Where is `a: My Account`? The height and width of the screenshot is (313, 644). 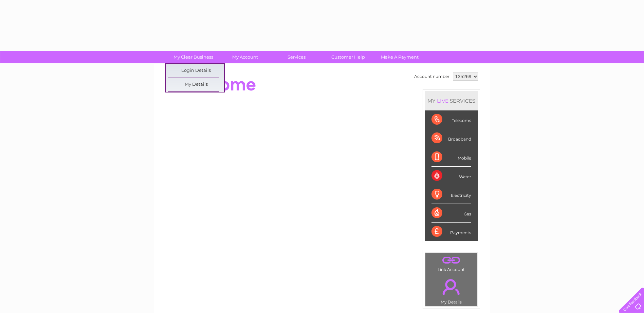
a: My Account is located at coordinates (245, 57).